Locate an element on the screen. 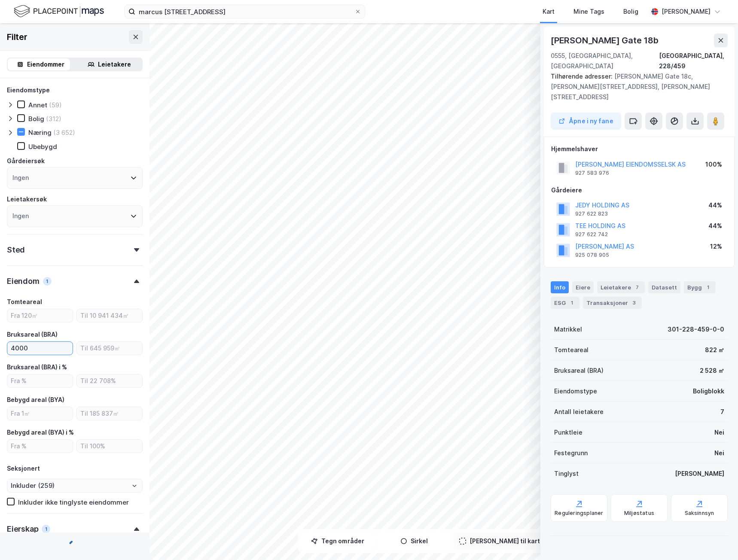  input: Til 22 708% is located at coordinates (109, 381).